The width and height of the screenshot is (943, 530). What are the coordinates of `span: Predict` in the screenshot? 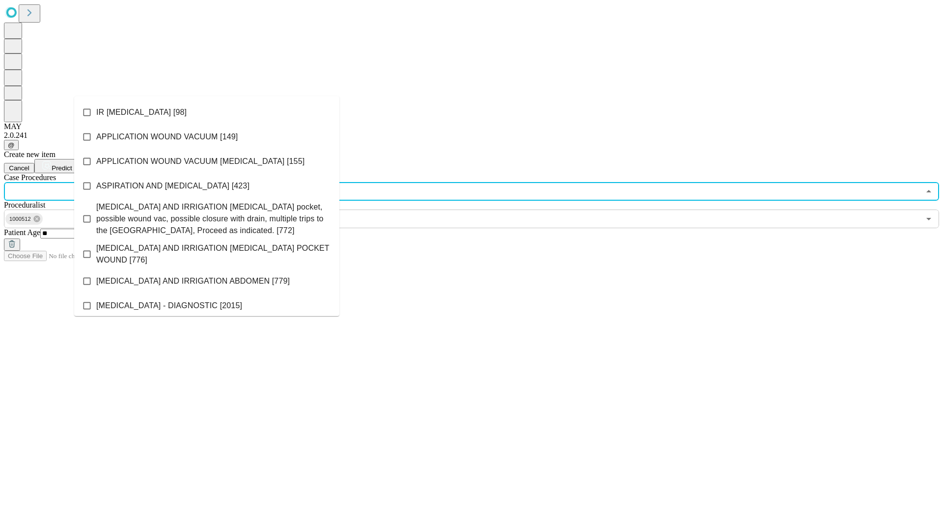 It's located at (61, 168).